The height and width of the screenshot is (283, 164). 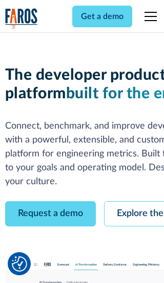 What do you see at coordinates (22, 18) in the screenshot?
I see `a: home` at bounding box center [22, 18].